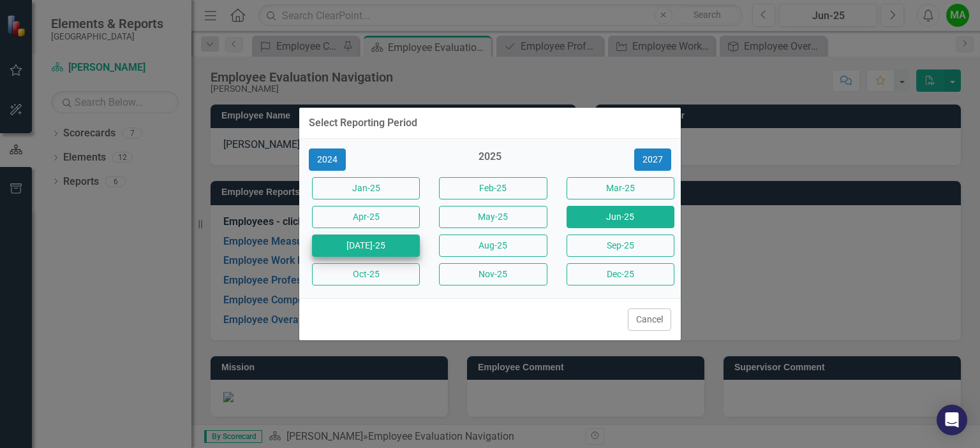 This screenshot has width=980, height=448. What do you see at coordinates (620, 217) in the screenshot?
I see `button: Jun-25` at bounding box center [620, 217].